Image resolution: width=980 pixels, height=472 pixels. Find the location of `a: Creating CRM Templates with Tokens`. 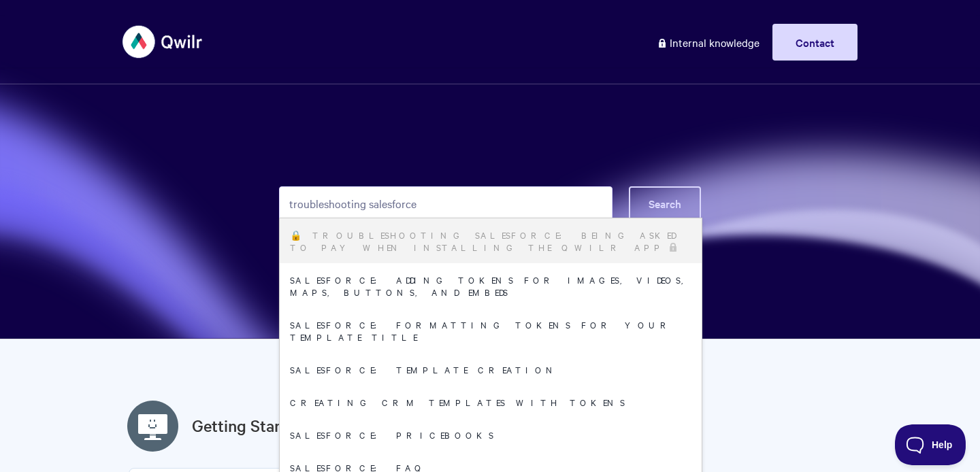

a: Creating CRM Templates with Tokens is located at coordinates (491, 402).